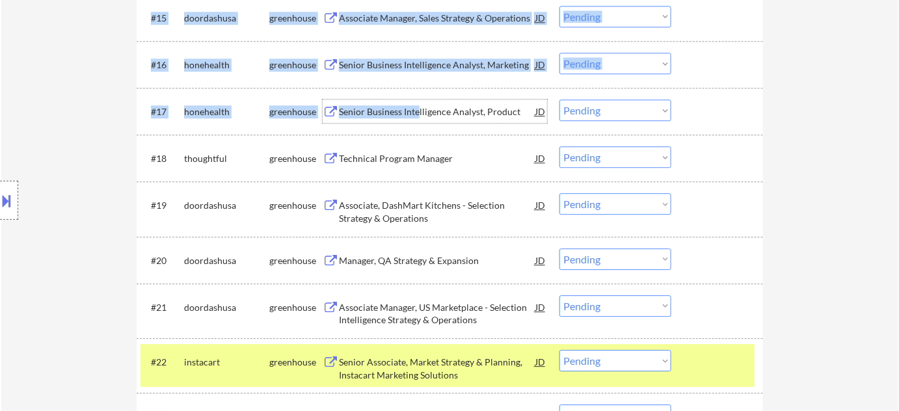 This screenshot has width=899, height=411. Describe the element at coordinates (226, 18) in the screenshot. I see `div: doordashusa` at that location.